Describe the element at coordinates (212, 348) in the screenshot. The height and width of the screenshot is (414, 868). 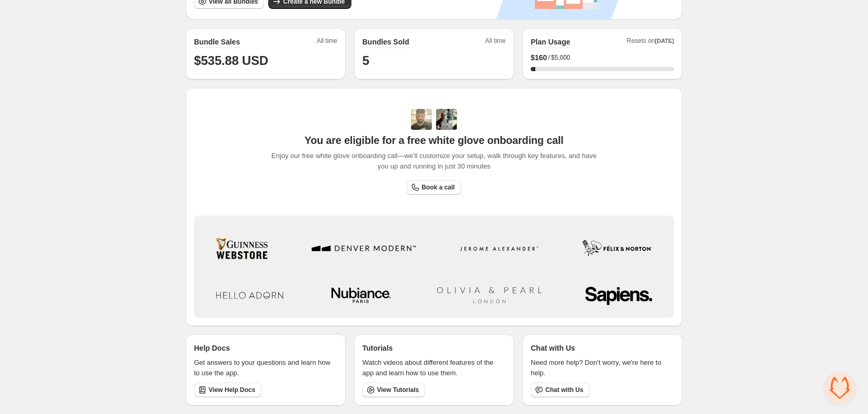
I see `p: Help Docs` at that location.